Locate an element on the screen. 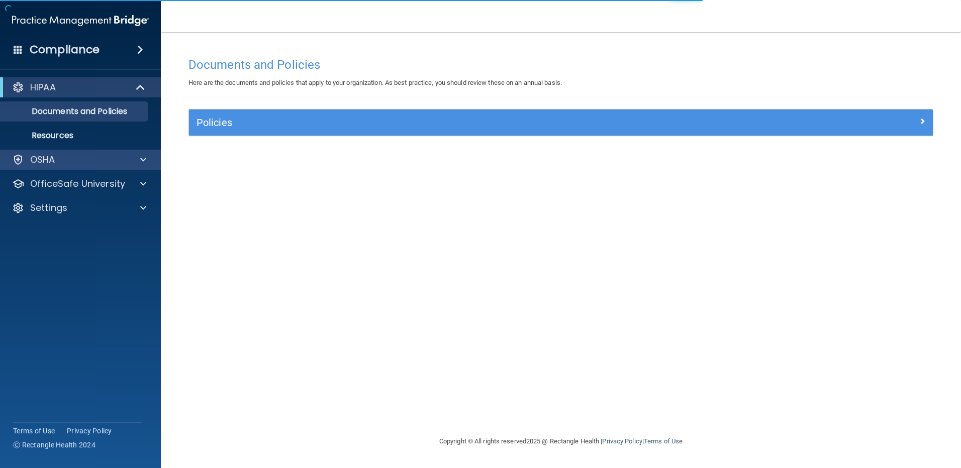 This screenshot has height=468, width=961. img: PMB logo is located at coordinates (80, 21).